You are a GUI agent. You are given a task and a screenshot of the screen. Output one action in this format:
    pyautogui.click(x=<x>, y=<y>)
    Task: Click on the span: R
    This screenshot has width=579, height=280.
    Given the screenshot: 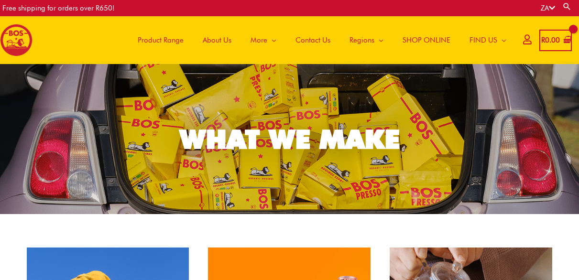 What is the action you would take?
    pyautogui.click(x=543, y=40)
    